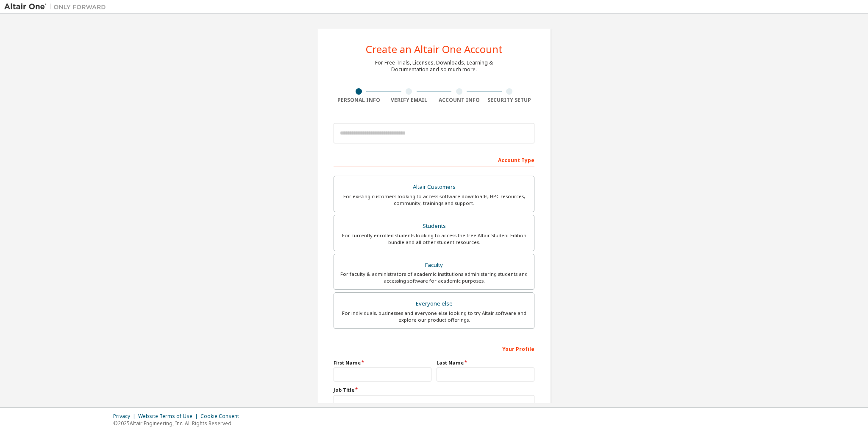 Image resolution: width=868 pixels, height=432 pixels. What do you see at coordinates (222, 416) in the screenshot?
I see `div: Cookie Consent` at bounding box center [222, 416].